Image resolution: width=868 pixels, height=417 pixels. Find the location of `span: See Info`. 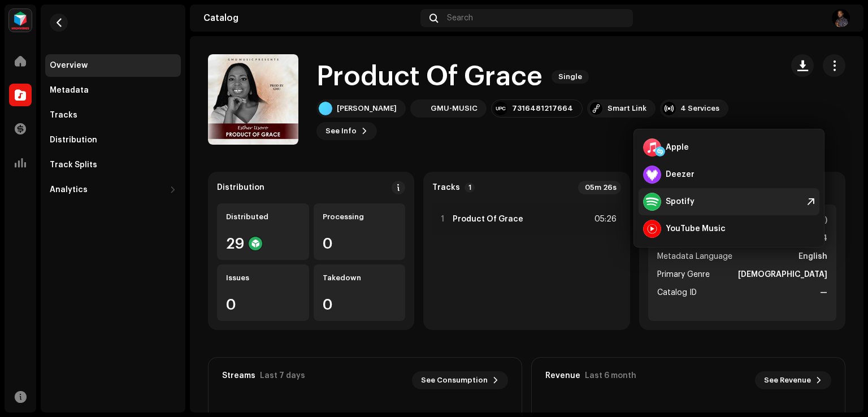

span: See Info is located at coordinates (341, 131).